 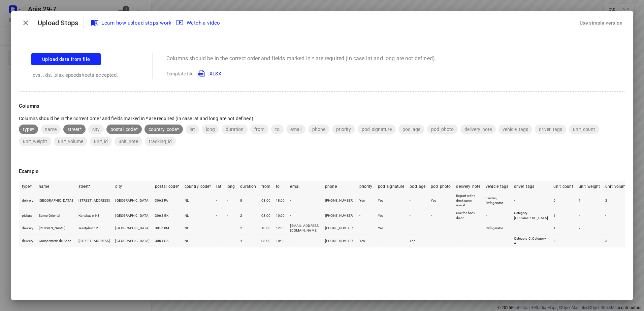 I want to click on span: unit_id, so click(x=101, y=141).